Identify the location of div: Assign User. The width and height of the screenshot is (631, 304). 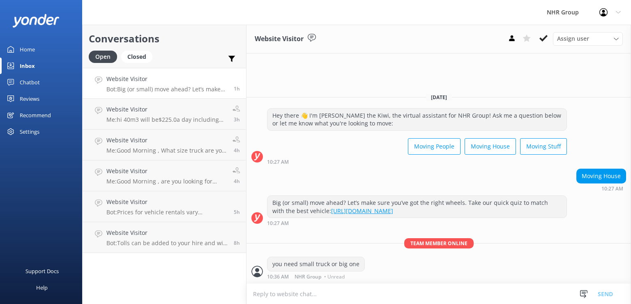
(588, 39).